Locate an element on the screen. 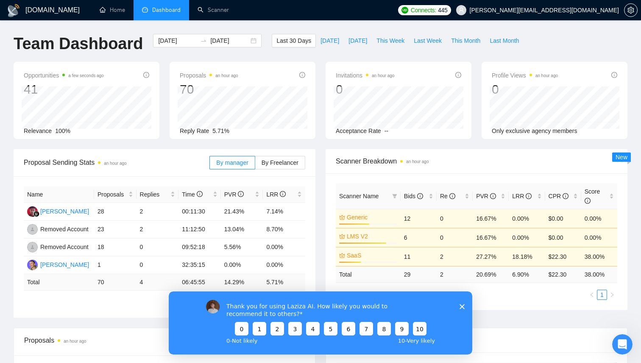 The width and height of the screenshot is (641, 363). td: 14.29 % is located at coordinates (242, 282).